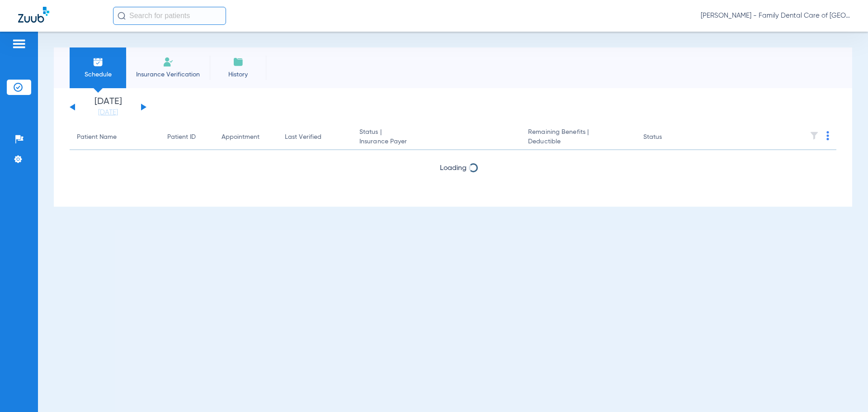  I want to click on th: Remaining Benefits |, so click(578, 137).